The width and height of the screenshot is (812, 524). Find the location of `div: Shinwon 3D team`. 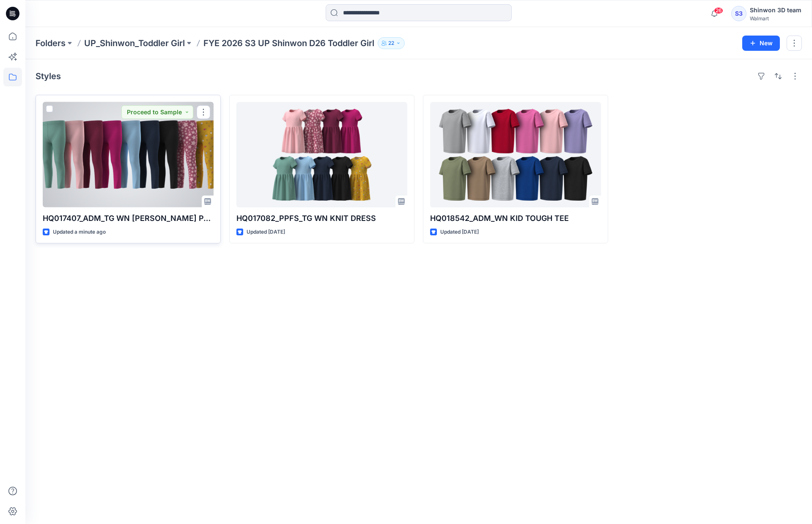

div: Shinwon 3D team is located at coordinates (776, 10).